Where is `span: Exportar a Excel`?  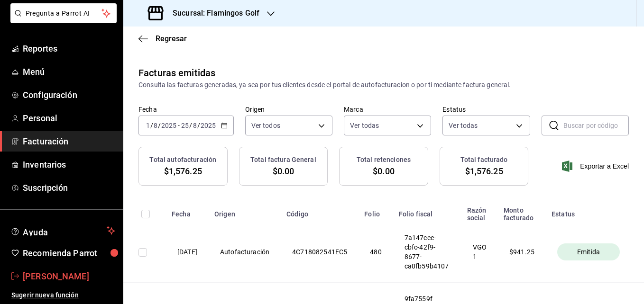
span: Exportar a Excel is located at coordinates (596, 166).